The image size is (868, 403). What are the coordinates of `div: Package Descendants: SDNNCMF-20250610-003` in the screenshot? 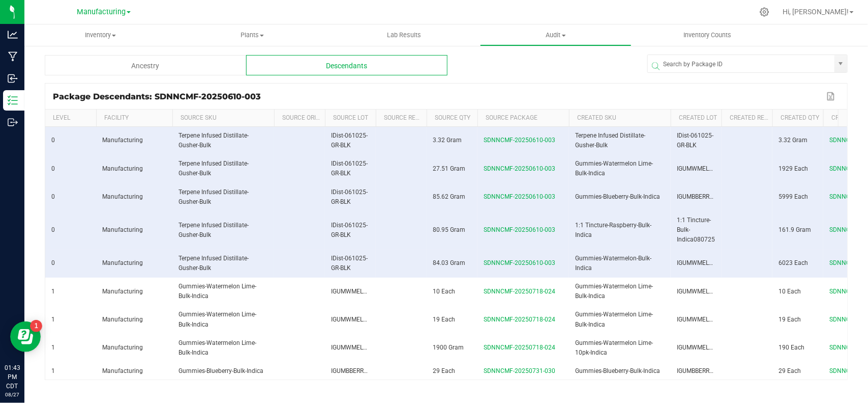 It's located at (438, 96).